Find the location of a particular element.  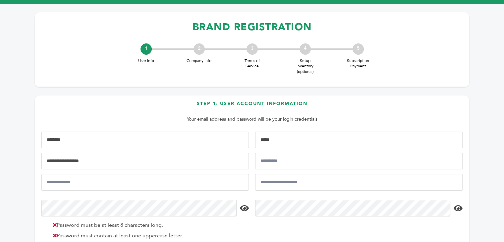

div: 2 is located at coordinates (199, 49).